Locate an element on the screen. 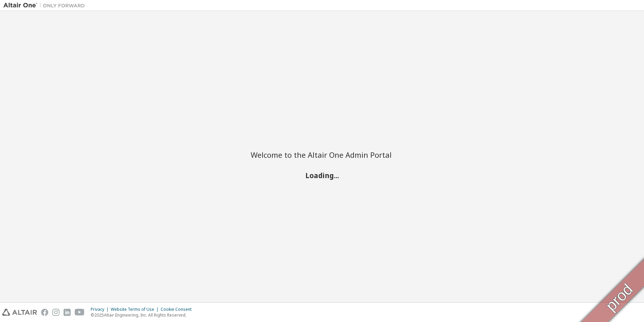 Image resolution: width=644 pixels, height=322 pixels. img: facebook.svg is located at coordinates (45, 312).